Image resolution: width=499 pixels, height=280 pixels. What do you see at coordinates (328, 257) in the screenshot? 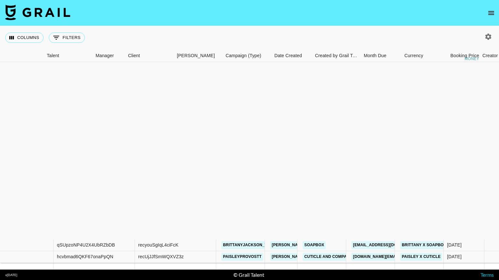
I see `a: Cuticle and Company` at bounding box center [328, 257].